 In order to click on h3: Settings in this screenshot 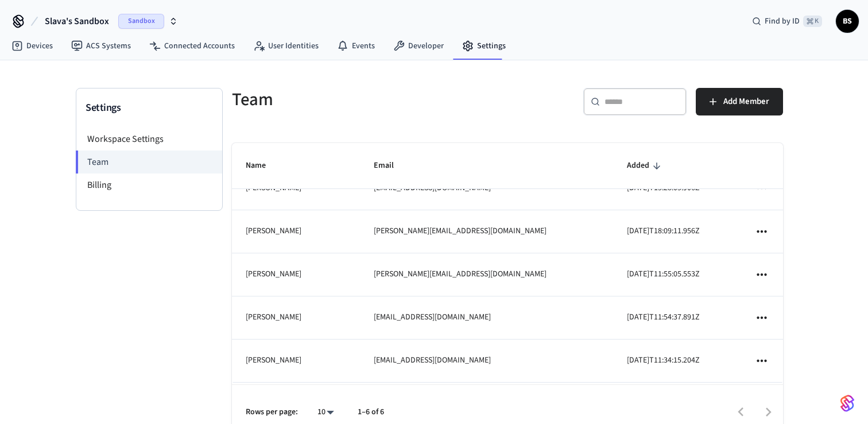, I will do `click(149, 108)`.